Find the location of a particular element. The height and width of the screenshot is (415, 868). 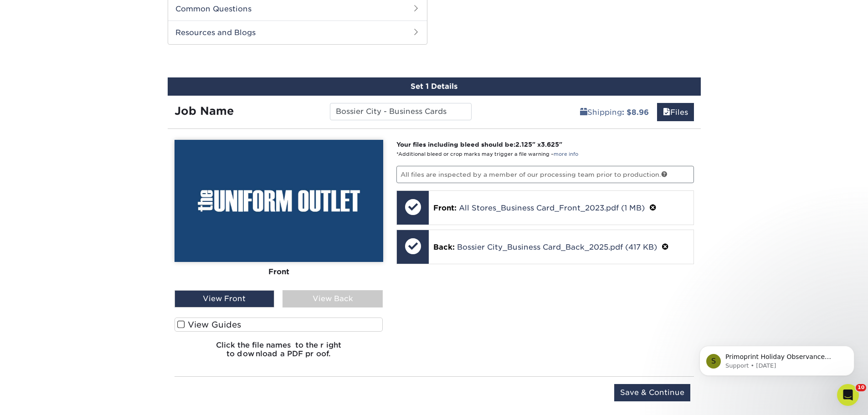

a: All Stores_Business Card_Front_2023.pdf (1 MB) is located at coordinates (551, 208).